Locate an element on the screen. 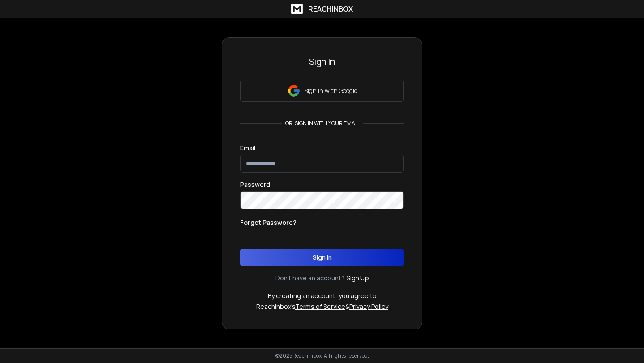 The image size is (644, 363). p: or, sign in with your email is located at coordinates (322, 123).